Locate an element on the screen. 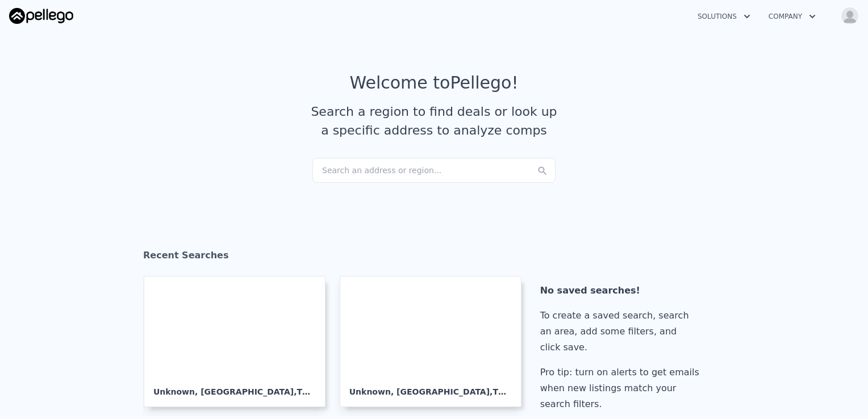 Image resolution: width=868 pixels, height=419 pixels. div: Welcome to Pellego ! is located at coordinates (434, 83).